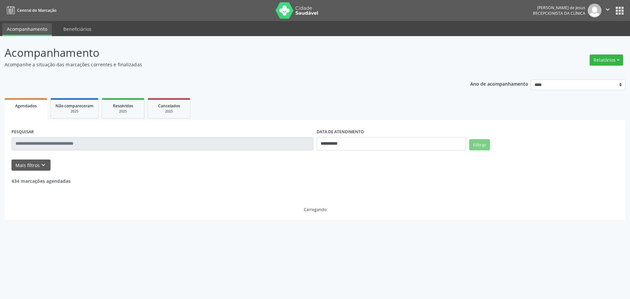  I want to click on a: Central de Marcação, so click(31, 10).